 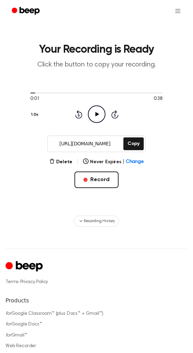 I want to click on button: Delete, so click(x=61, y=162).